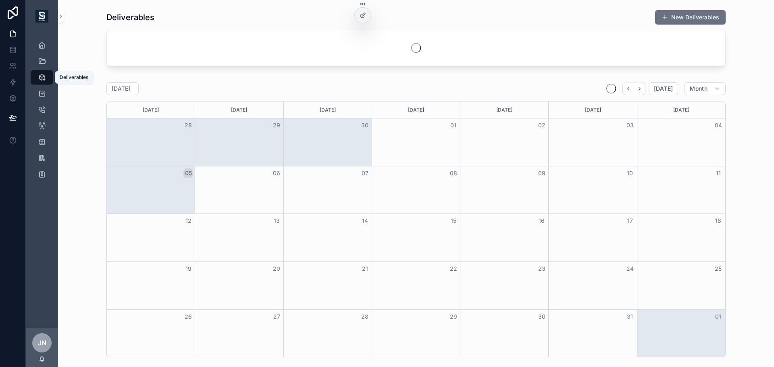  Describe the element at coordinates (188, 173) in the screenshot. I see `button: 05` at that location.